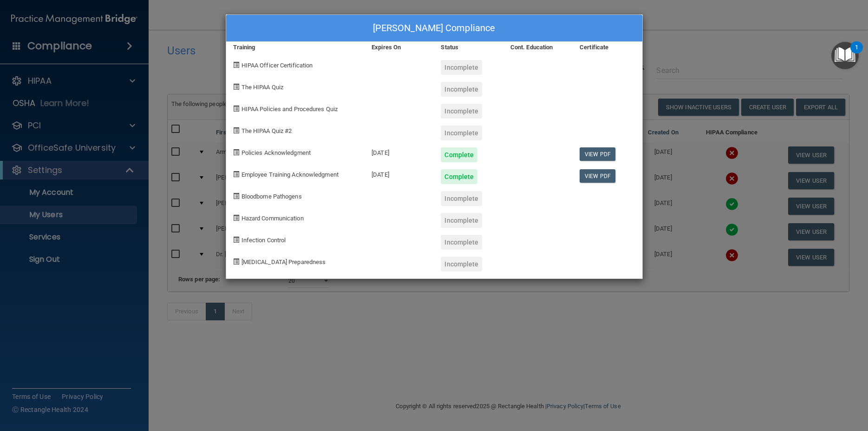  What do you see at coordinates (538, 48) in the screenshot?
I see `div: Cont. Education` at bounding box center [538, 48].